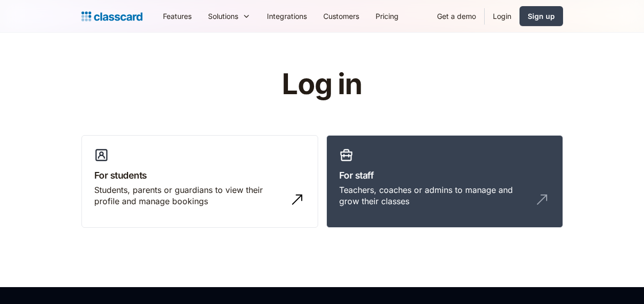 This screenshot has width=644, height=304. Describe the element at coordinates (435, 196) in the screenshot. I see `div: Teachers, coaches or admins to manage and grow their classes` at that location.